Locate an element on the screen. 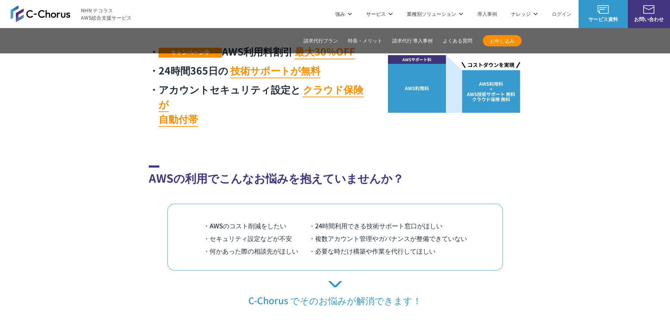  span: キャンペーン中 is located at coordinates (190, 53).